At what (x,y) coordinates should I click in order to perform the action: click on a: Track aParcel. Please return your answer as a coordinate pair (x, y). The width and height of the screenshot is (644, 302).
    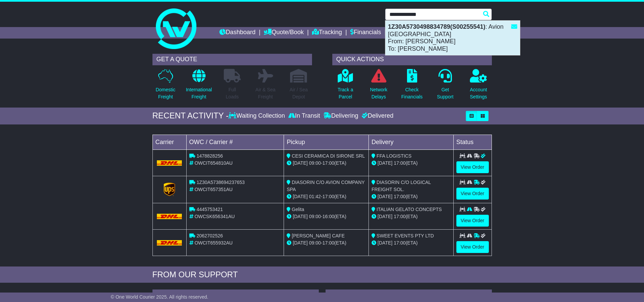
    Looking at the image, I should click on (345, 86).